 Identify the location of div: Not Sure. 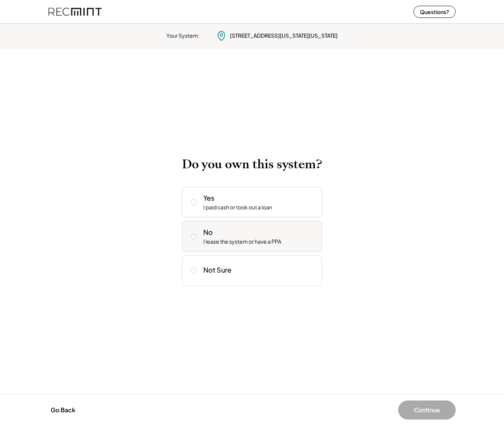
(217, 269).